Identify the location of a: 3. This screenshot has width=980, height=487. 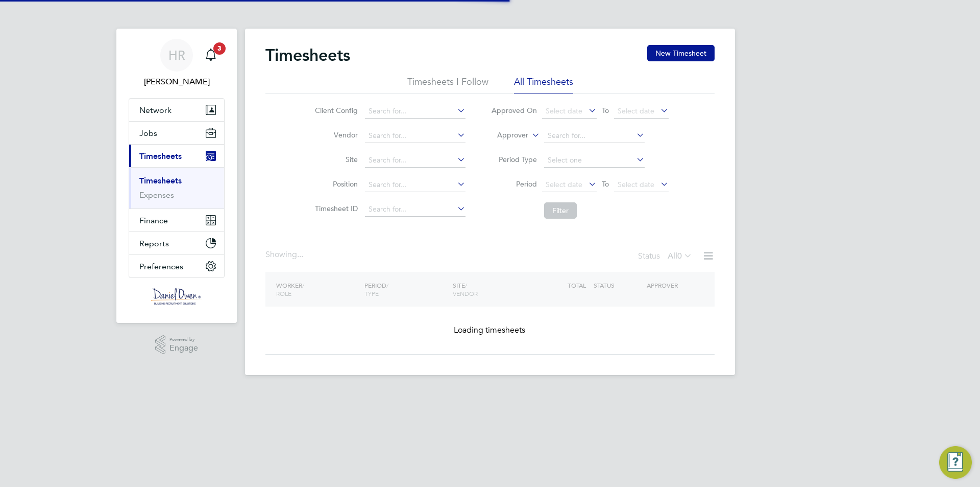
(211, 55).